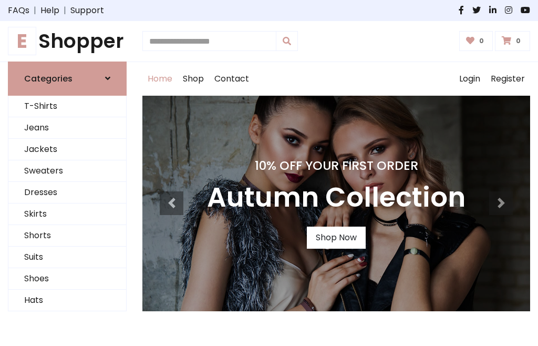 The height and width of the screenshot is (346, 538). I want to click on a: EShopper, so click(67, 41).